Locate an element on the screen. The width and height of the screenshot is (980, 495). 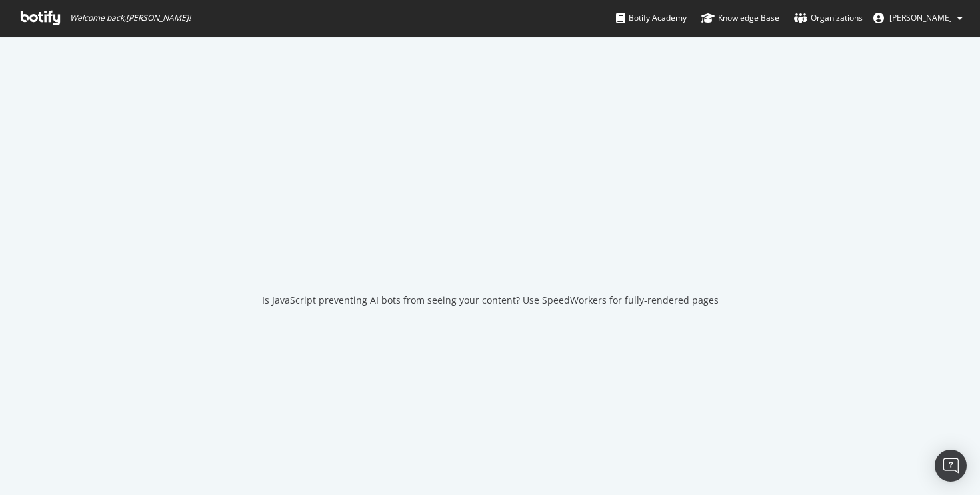
div: Organizations is located at coordinates (828, 18).